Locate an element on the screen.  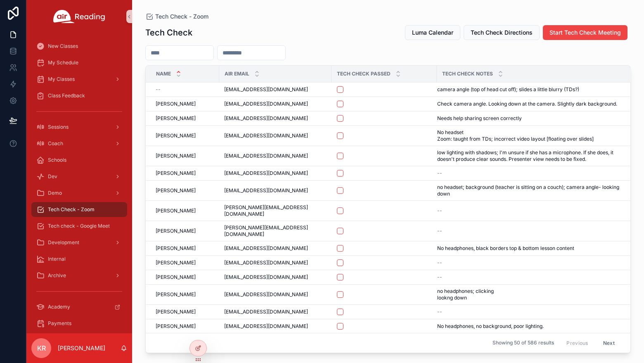
span: Tech Check Passed is located at coordinates (364, 74).